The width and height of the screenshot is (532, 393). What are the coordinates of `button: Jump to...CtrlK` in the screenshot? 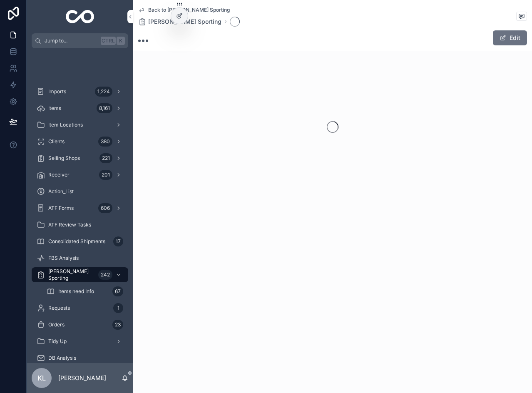 It's located at (80, 41).